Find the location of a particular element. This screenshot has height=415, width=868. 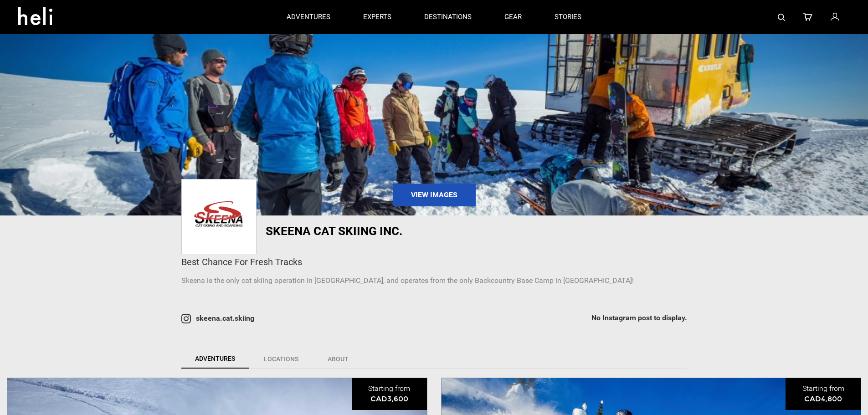

img: img_f63f189c3556185939f40ae13d6fd395.png is located at coordinates (219, 216).